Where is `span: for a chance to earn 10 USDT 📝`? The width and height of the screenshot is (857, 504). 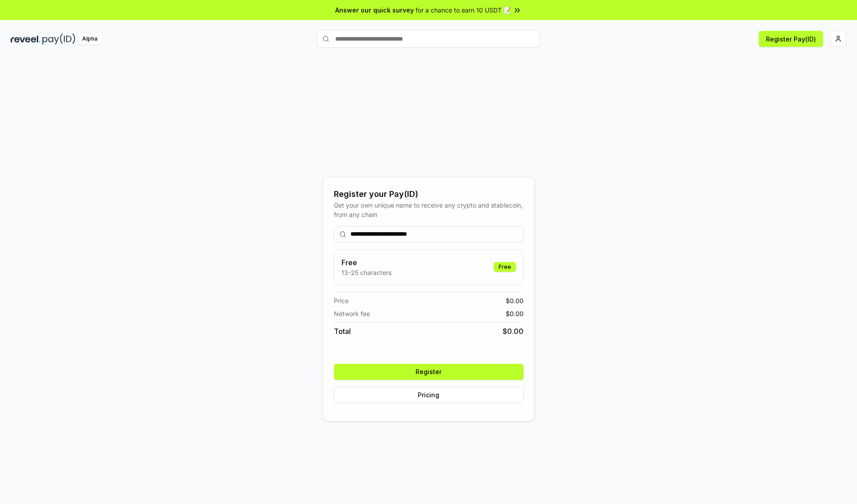 span: for a chance to earn 10 USDT 📝 is located at coordinates (463, 10).